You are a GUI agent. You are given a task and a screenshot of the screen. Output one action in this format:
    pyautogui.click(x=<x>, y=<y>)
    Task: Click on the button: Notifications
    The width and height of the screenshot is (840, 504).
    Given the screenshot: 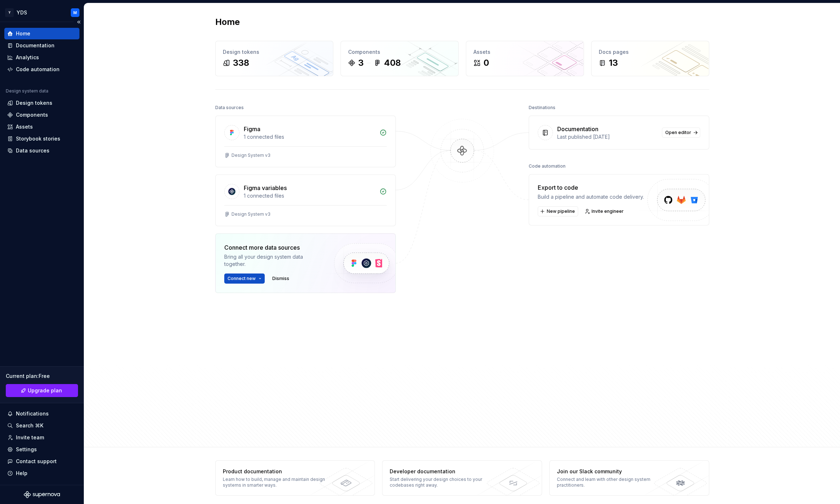 What is the action you would take?
    pyautogui.click(x=42, y=413)
    